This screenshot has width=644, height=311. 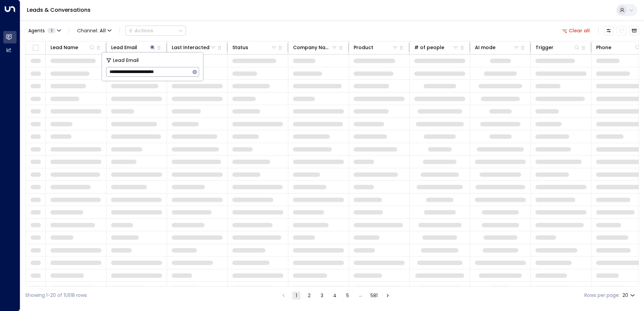 What do you see at coordinates (335, 296) in the screenshot?
I see `button: Go to page 4` at bounding box center [335, 296].